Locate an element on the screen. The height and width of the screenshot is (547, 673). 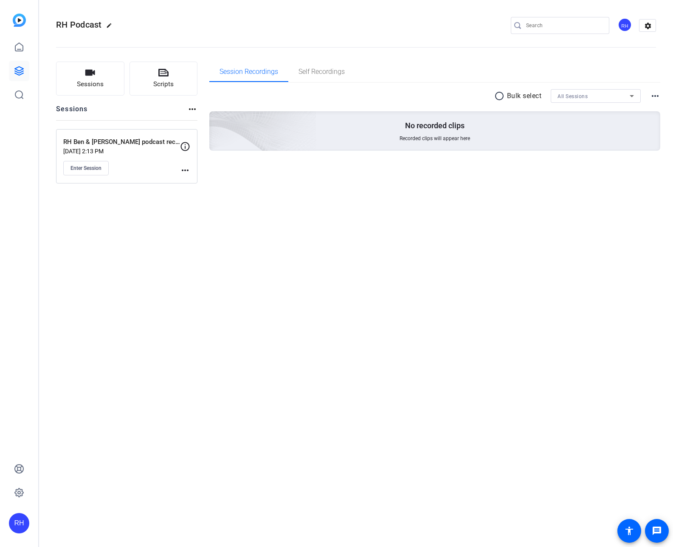
span: Recorded clips will appear here is located at coordinates (435, 138).